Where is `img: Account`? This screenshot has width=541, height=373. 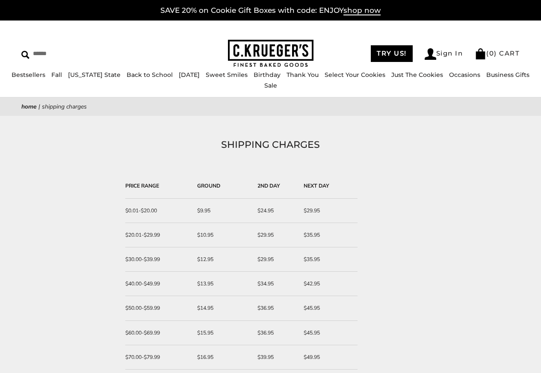 img: Account is located at coordinates (430, 54).